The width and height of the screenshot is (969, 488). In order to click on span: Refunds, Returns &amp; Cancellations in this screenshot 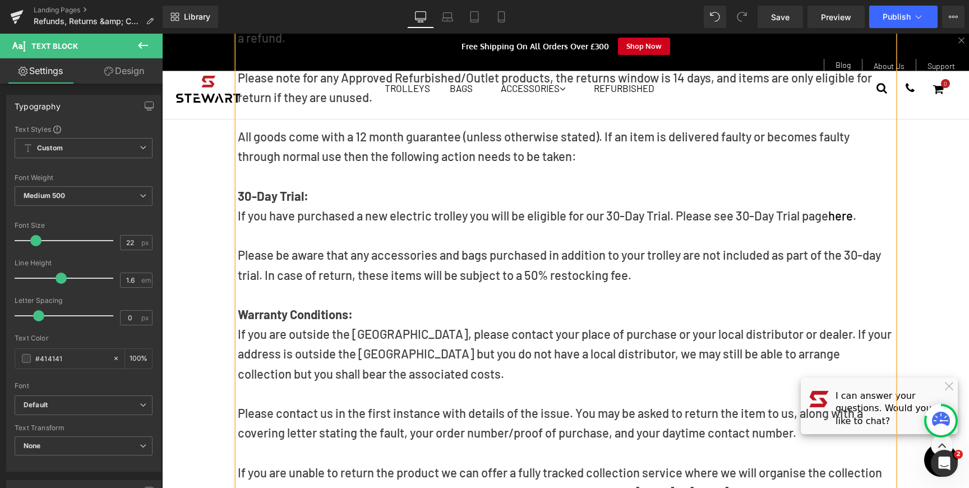, I will do `click(88, 21)`.